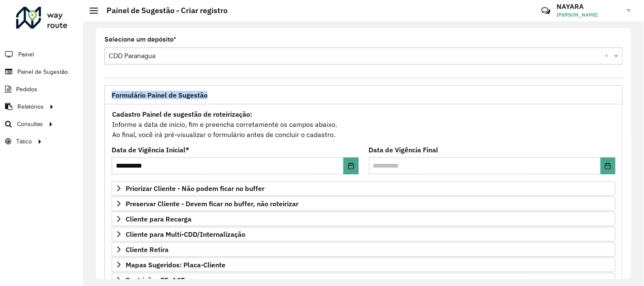 This screenshot has height=286, width=644. I want to click on span: Consultas, so click(30, 124).